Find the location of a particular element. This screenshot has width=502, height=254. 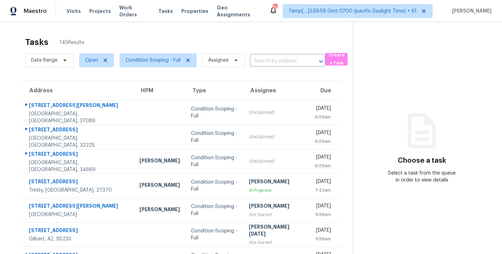

span: Open is located at coordinates (91, 60).